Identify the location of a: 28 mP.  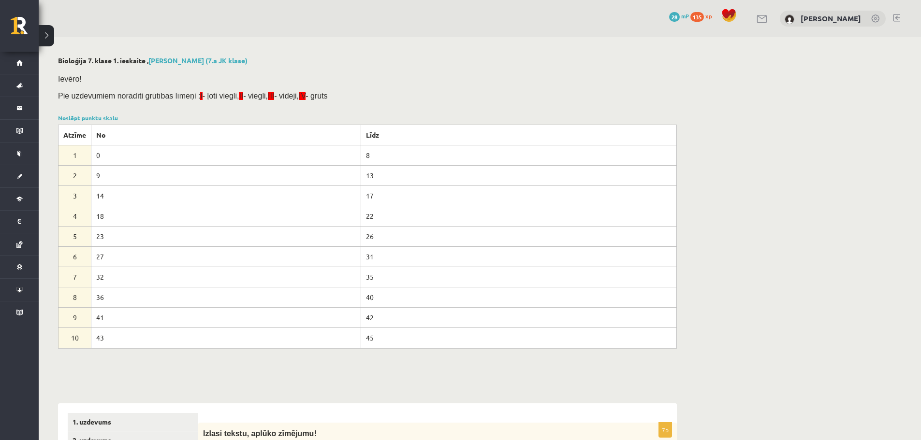
(678, 16).